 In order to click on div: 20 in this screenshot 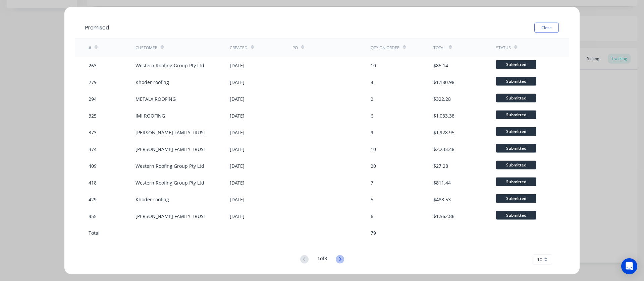, I will do `click(374, 166)`.